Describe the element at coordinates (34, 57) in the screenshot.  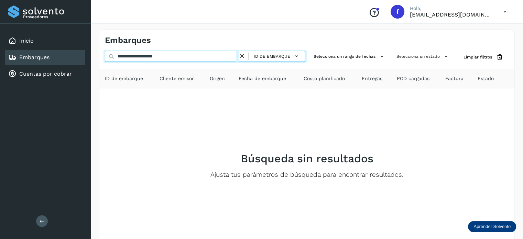
I see `a: Embarques` at that location.